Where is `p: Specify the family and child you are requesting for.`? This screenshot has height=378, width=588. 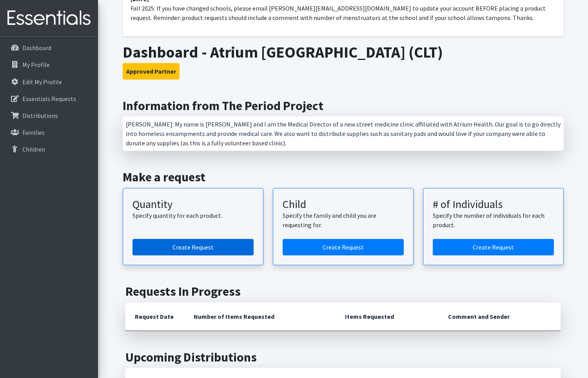 p: Specify the family and child you are requesting for. is located at coordinates (343, 220).